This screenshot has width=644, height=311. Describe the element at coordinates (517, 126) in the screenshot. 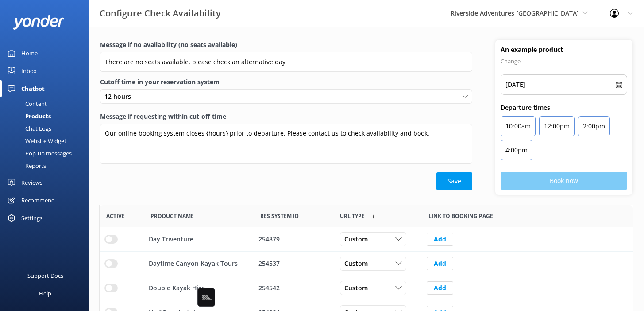

I see `p: 10:00am` at that location.